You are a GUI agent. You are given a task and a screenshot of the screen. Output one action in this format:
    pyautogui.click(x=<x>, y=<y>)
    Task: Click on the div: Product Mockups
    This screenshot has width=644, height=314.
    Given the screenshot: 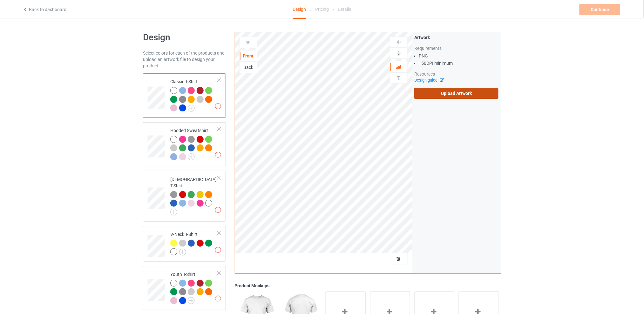 What is the action you would take?
    pyautogui.click(x=368, y=286)
    